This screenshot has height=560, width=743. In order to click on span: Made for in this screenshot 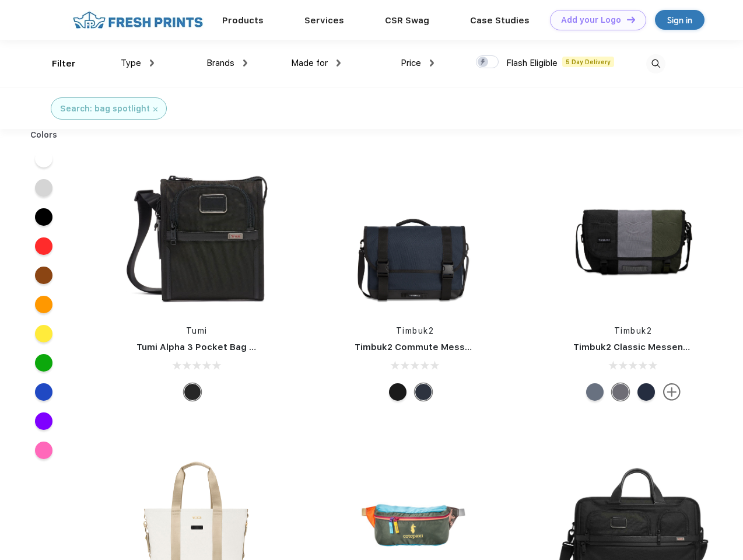, I will do `click(309, 63)`.